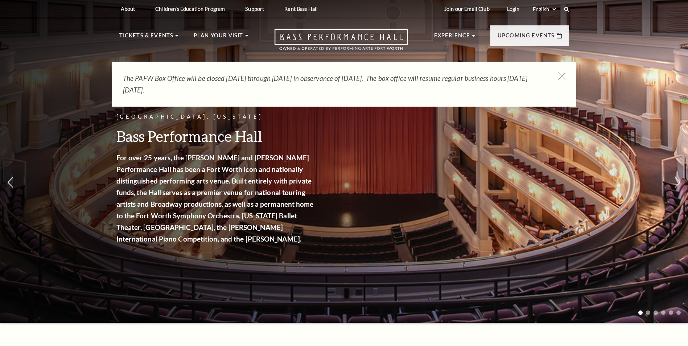  I want to click on p: Rent Bass Hall, so click(301, 9).